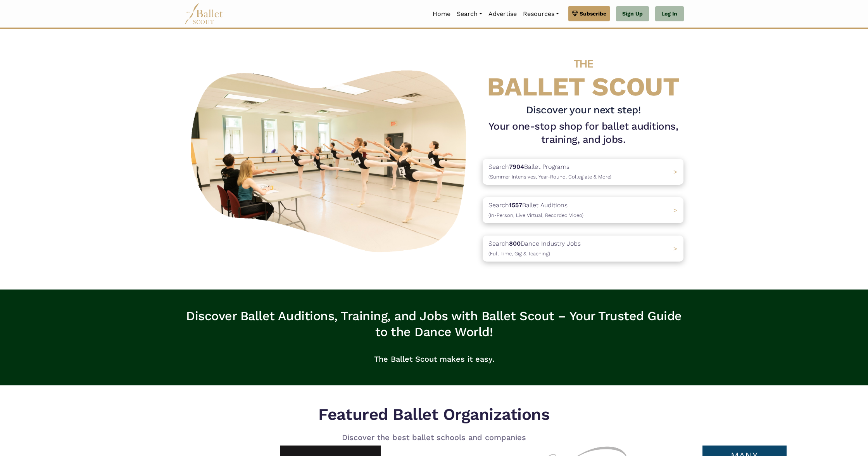  What do you see at coordinates (583, 110) in the screenshot?
I see `h3: Discover your next step!` at bounding box center [583, 110].